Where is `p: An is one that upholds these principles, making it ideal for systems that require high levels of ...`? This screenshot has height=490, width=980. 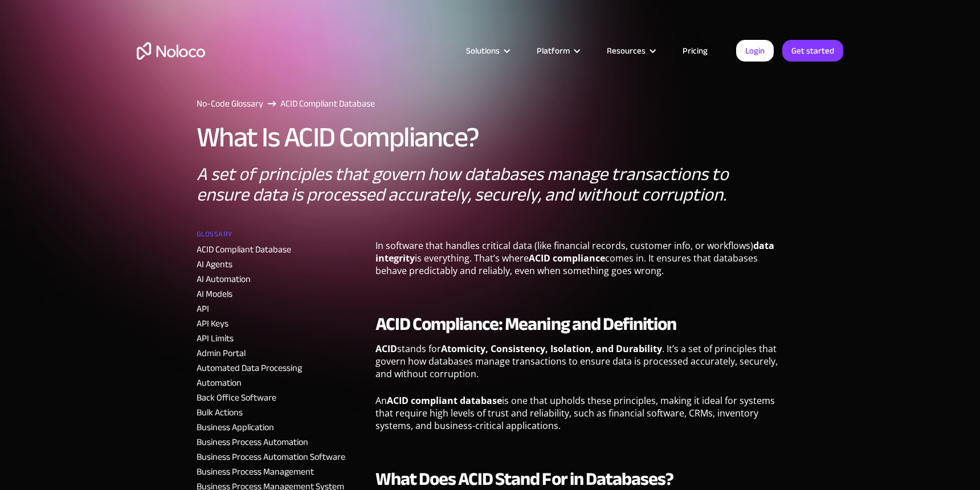
p: An is one that upholds these principles, making it ideal for systems that require high levels of ... is located at coordinates (580, 417).